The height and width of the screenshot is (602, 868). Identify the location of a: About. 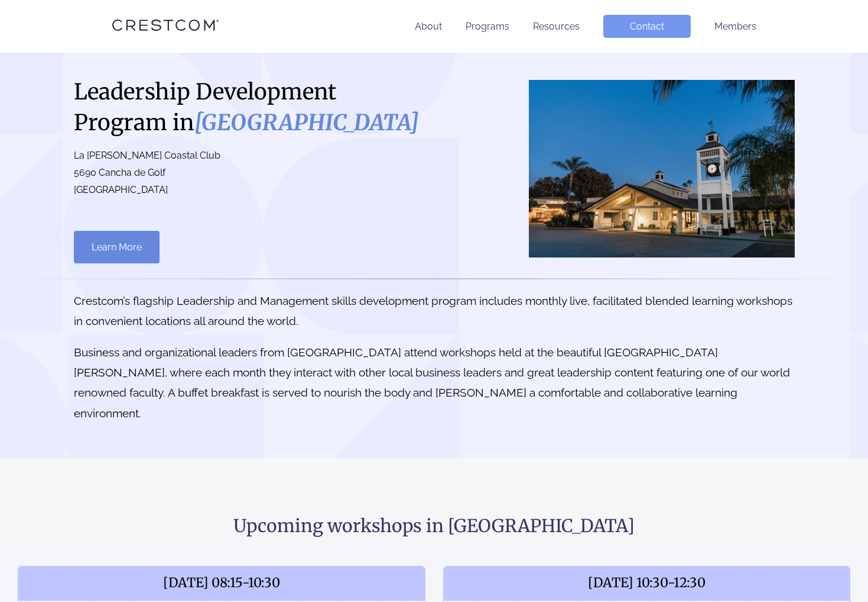
(429, 26).